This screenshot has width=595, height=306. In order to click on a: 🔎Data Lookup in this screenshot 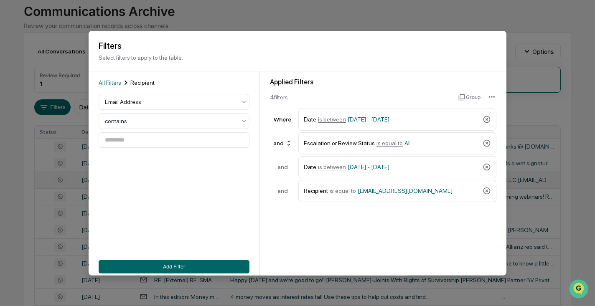, I will do `click(31, 125)`.